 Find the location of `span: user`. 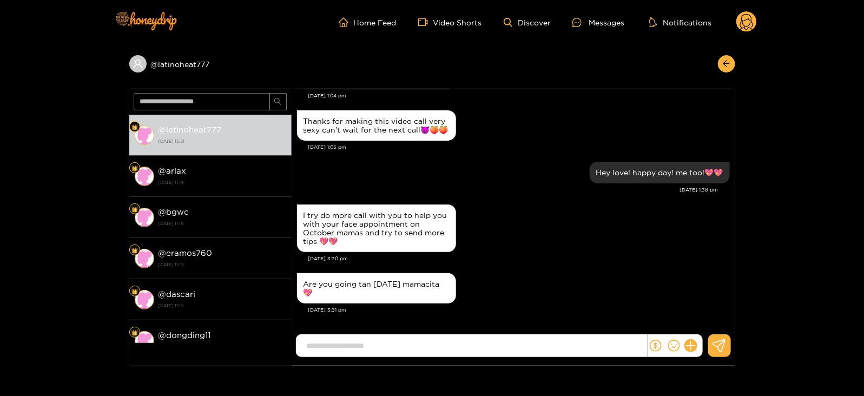

span: user is located at coordinates (138, 64).